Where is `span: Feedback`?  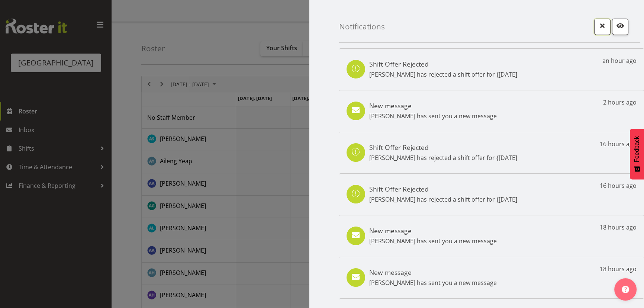
span: Feedback is located at coordinates (637, 149).